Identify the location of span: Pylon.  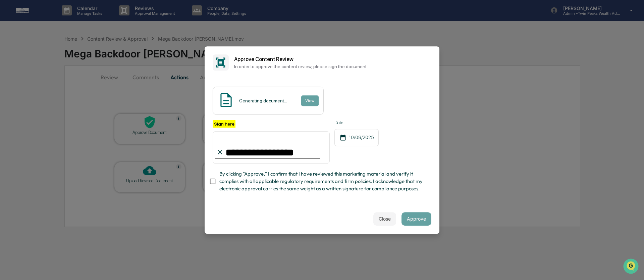
(74, 116).